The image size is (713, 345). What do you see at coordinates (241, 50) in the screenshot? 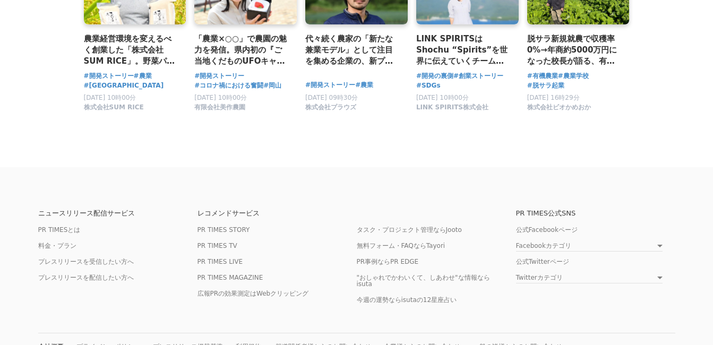
I see `a: 「農業×○○」で農園の魅力を発信。県内初の『ご当地くだものUFOキャッチャー』の開発ストーリー` at bounding box center [241, 50].